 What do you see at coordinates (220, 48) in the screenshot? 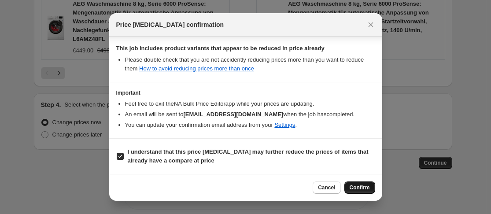
I see `b: This job includes product variants that appear to be reduced in price already` at bounding box center [220, 48].